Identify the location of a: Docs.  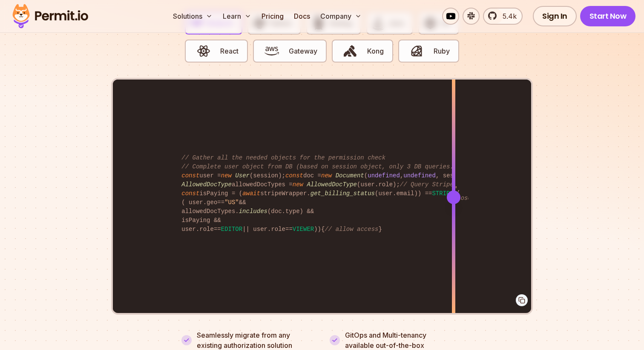
(302, 16).